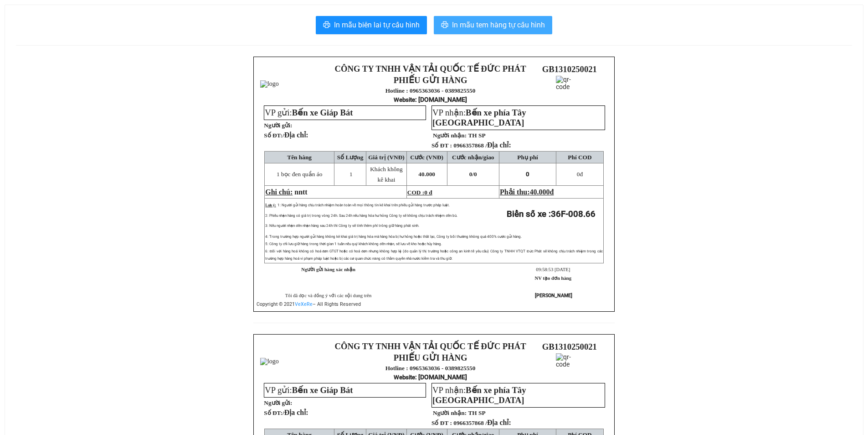  Describe the element at coordinates (301, 192) in the screenshot. I see `span: nntt` at that location.